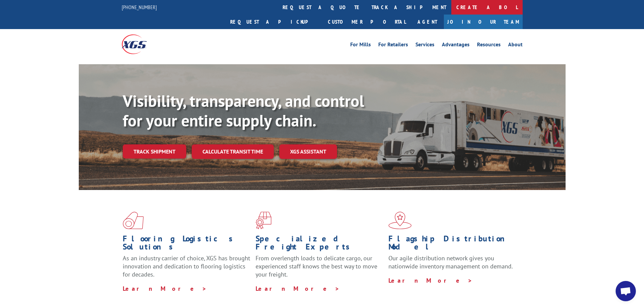  What do you see at coordinates (626, 291) in the screenshot?
I see `div: Open chat` at bounding box center [626, 291].